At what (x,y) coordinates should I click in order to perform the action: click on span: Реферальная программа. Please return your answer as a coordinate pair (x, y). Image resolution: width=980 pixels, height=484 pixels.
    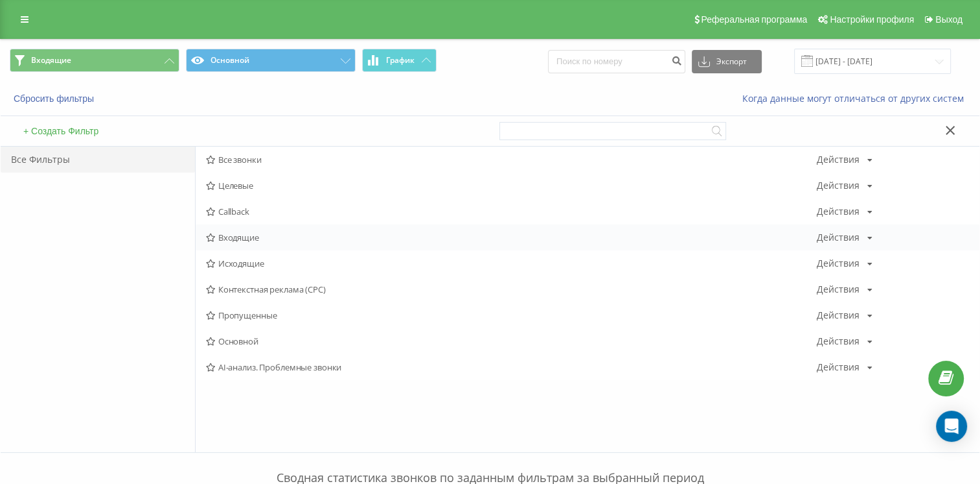
    Looking at the image, I should click on (754, 19).